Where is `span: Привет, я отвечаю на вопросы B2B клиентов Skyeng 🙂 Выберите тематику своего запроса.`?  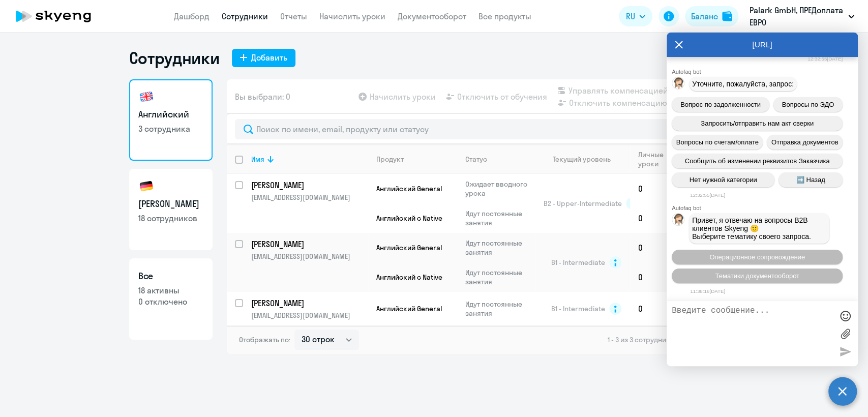 span: Привет, я отвечаю на вопросы B2B клиентов Skyeng 🙂 Выберите тематику своего запроса. is located at coordinates (752, 228).